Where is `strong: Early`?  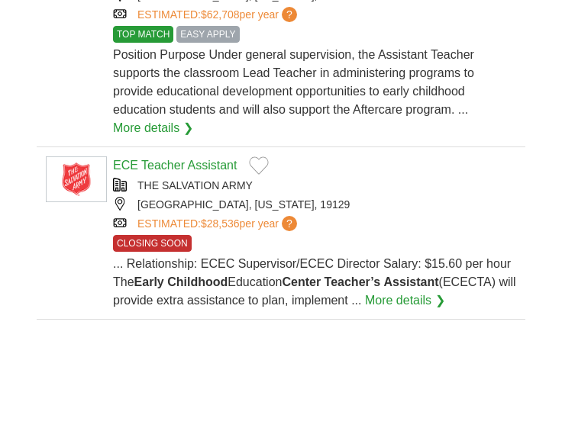 strong: Early is located at coordinates (149, 282).